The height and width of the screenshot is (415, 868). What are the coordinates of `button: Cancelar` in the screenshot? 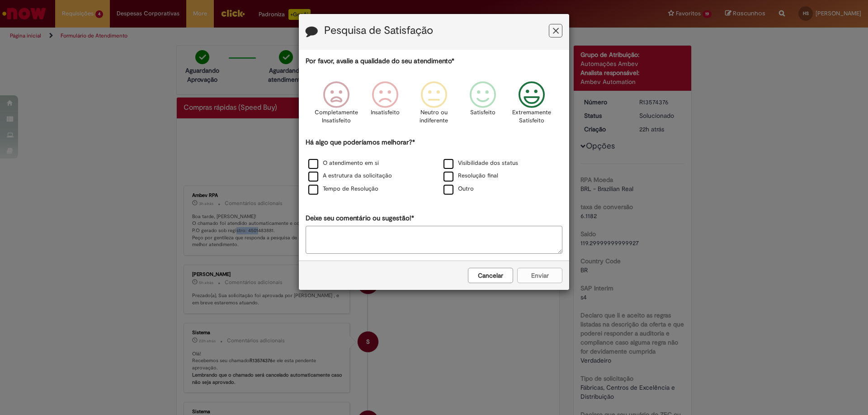 It's located at (491, 275).